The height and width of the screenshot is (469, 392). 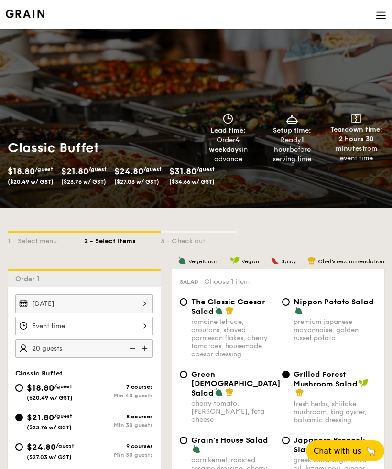 I want to click on span: Vegetarian, so click(x=203, y=262).